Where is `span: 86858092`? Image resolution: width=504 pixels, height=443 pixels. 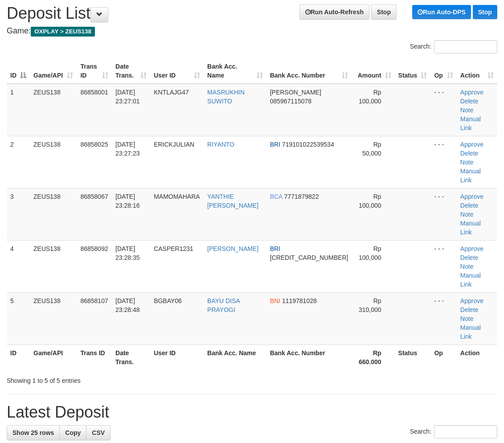 span: 86858092 is located at coordinates (94, 248).